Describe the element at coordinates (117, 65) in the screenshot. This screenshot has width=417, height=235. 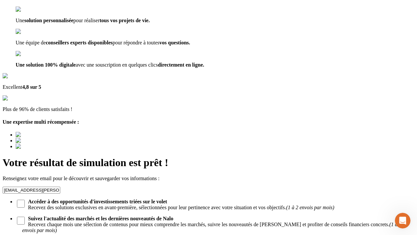
I see `span: avec une souscription en quelques clics` at that location.